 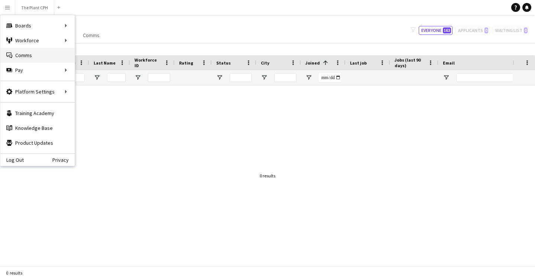 What do you see at coordinates (38, 70) in the screenshot?
I see `div: Pay` at bounding box center [38, 70].